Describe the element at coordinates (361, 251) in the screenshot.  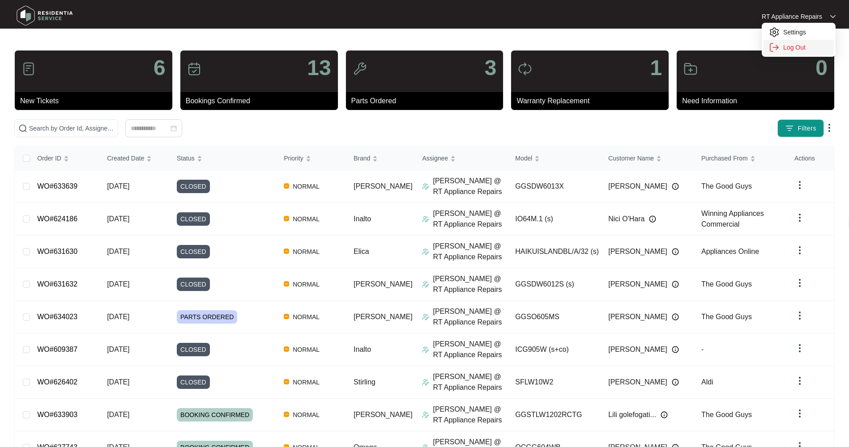
I see `span: Elica` at that location.